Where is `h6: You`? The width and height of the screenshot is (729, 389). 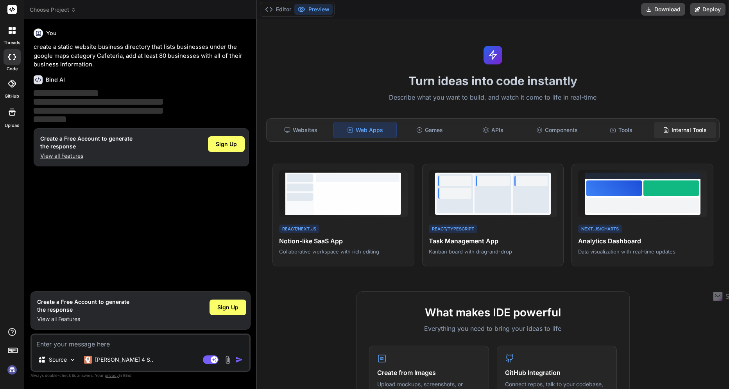 h6: You is located at coordinates (51, 33).